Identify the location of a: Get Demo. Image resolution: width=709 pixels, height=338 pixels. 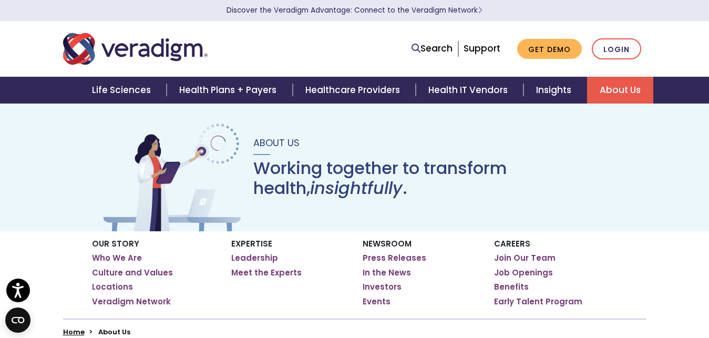
(549, 49).